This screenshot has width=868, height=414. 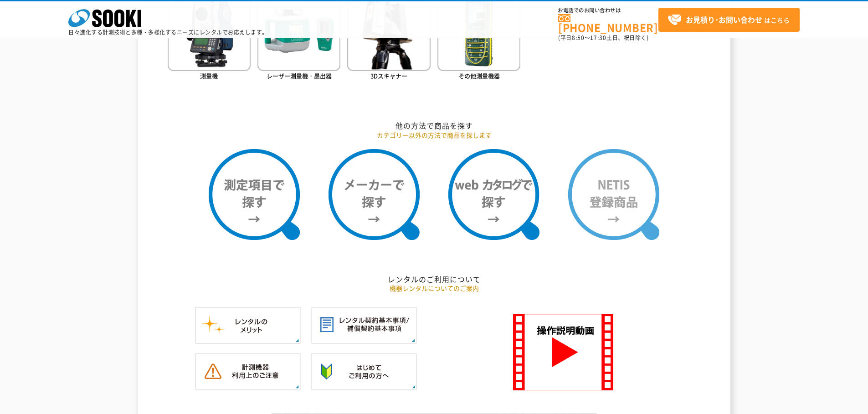 What do you see at coordinates (434, 288) in the screenshot?
I see `p: 機器レンタルについてのご案内` at bounding box center [434, 288].